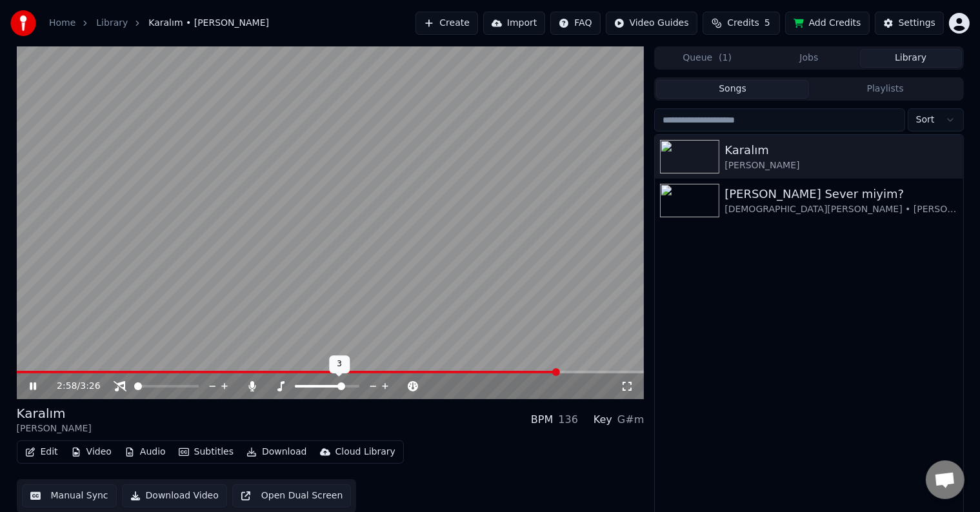  I want to click on button: Import, so click(514, 23).